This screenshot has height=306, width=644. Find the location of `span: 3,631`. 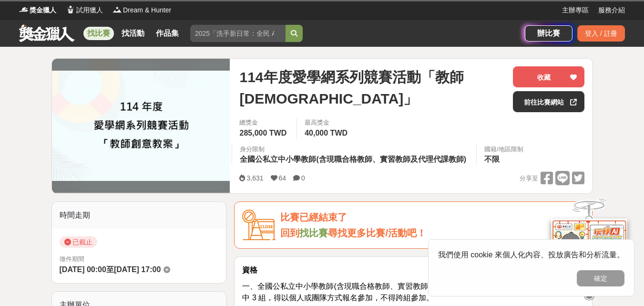

span: 3,631 is located at coordinates (254, 178).